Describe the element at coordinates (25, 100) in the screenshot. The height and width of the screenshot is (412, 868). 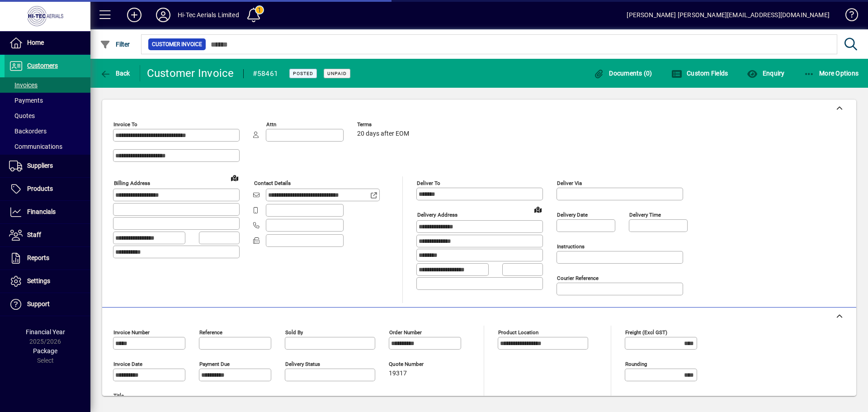
I see `span: Payments` at that location.